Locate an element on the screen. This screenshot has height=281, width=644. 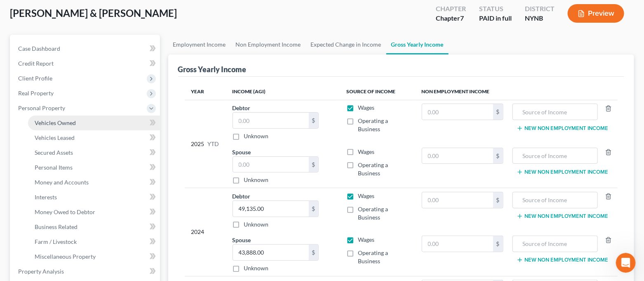
button: Preview is located at coordinates (595, 13).